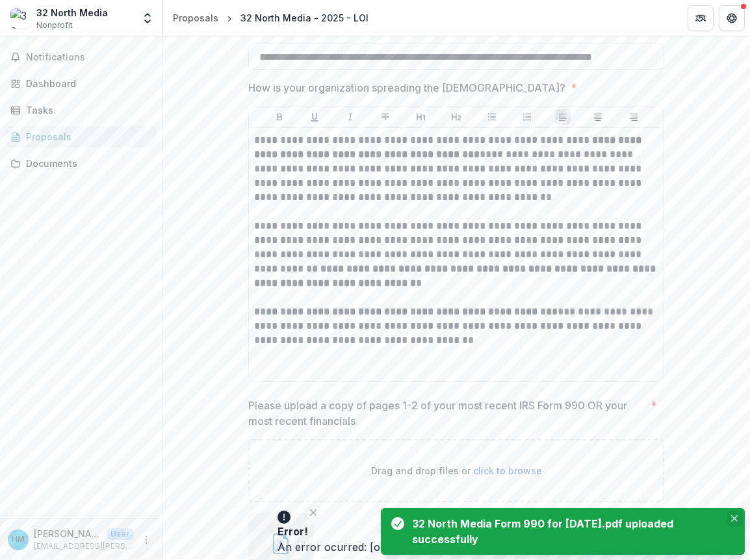  I want to click on span: Notifications, so click(88, 57).